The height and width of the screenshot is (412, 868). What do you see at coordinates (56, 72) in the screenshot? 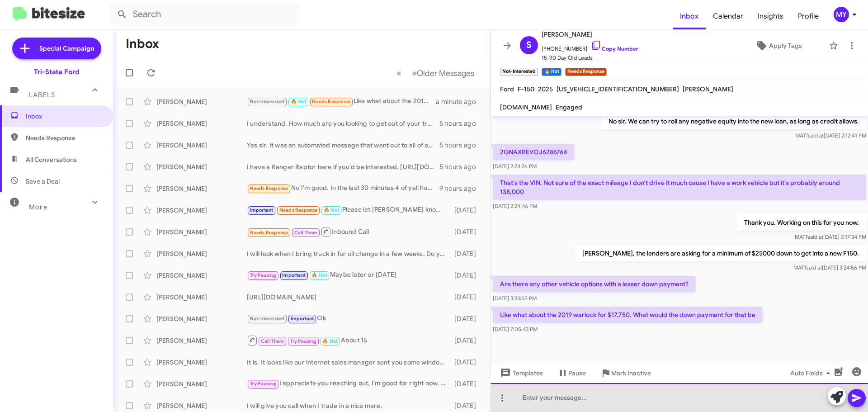
I see `div: Tri-State Ford` at bounding box center [56, 72].